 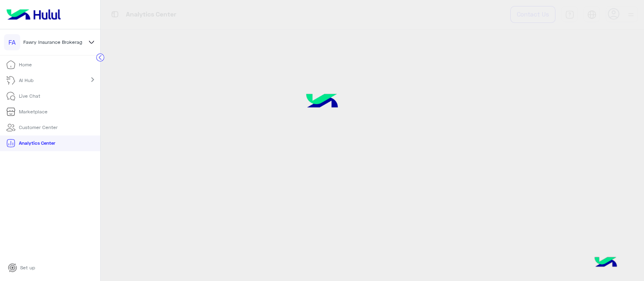 What do you see at coordinates (92, 79) in the screenshot?
I see `mat-icon: chevron_right` at bounding box center [92, 79].